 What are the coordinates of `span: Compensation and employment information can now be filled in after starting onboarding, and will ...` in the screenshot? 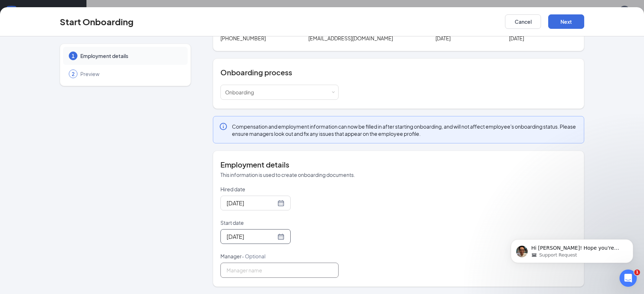 It's located at (405, 130).